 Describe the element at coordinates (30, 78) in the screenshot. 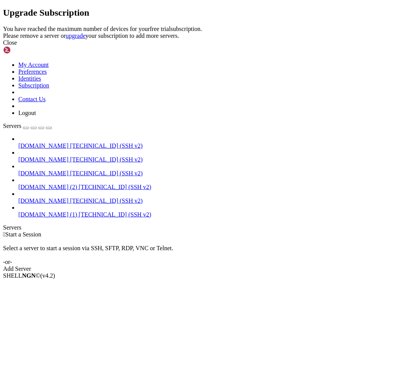

I see `a: Identities` at that location.